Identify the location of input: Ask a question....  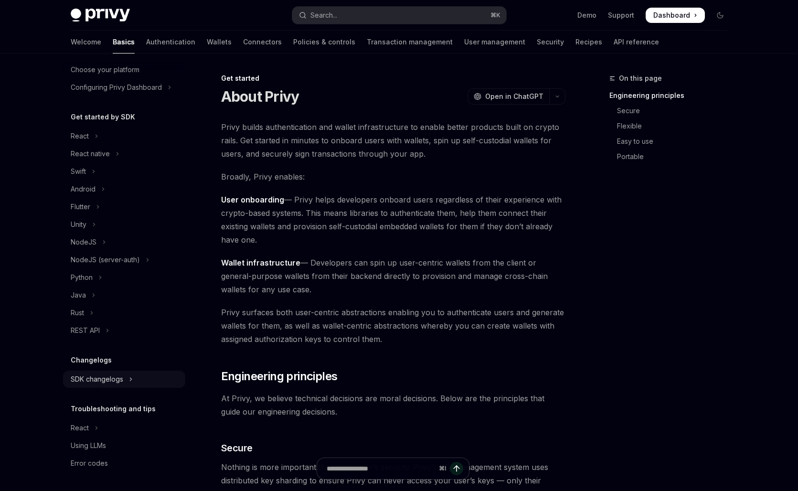
(380, 468).